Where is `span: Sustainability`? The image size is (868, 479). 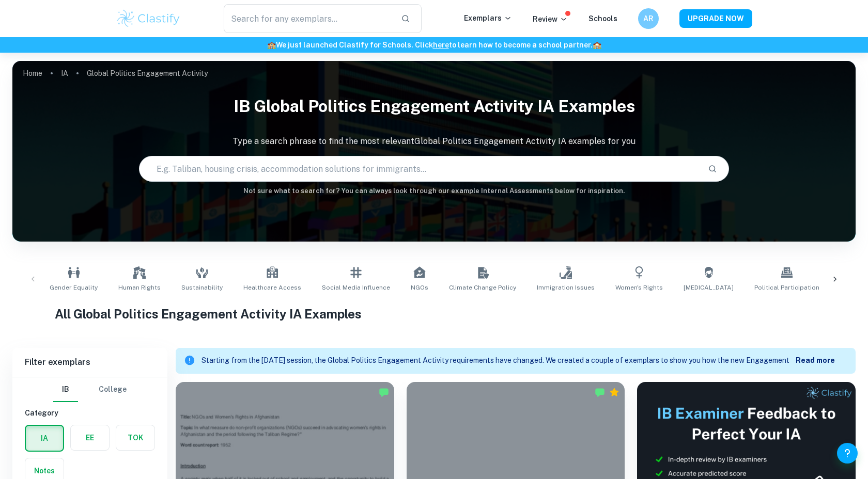
span: Sustainability is located at coordinates (202, 287).